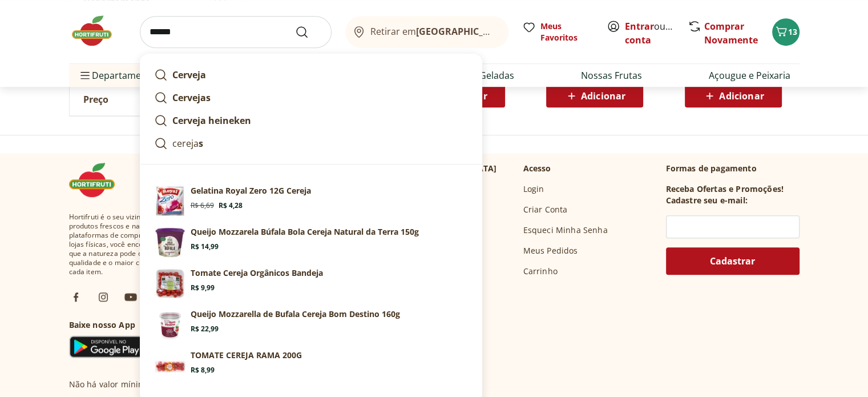 Image resolution: width=868 pixels, height=397 pixels. I want to click on a: Queijo Mozzarela Búfala Bola Cereja Natural da Terra 150gR$ 14,99, so click(311, 242).